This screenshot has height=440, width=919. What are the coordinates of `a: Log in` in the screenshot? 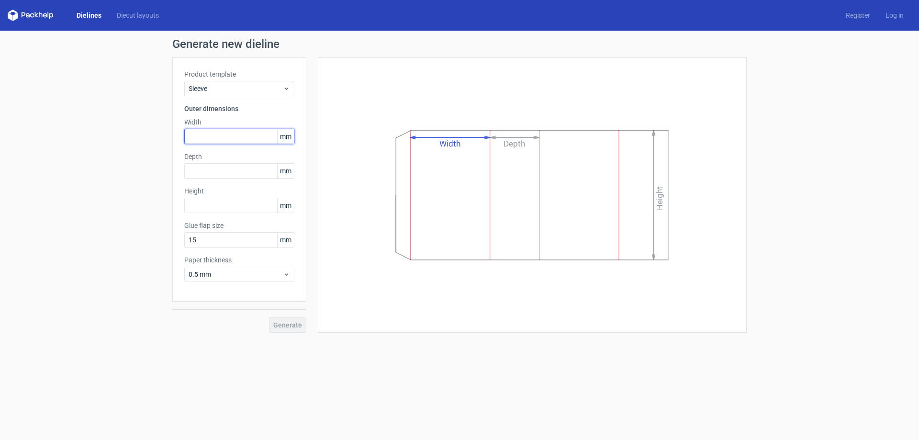 It's located at (894, 15).